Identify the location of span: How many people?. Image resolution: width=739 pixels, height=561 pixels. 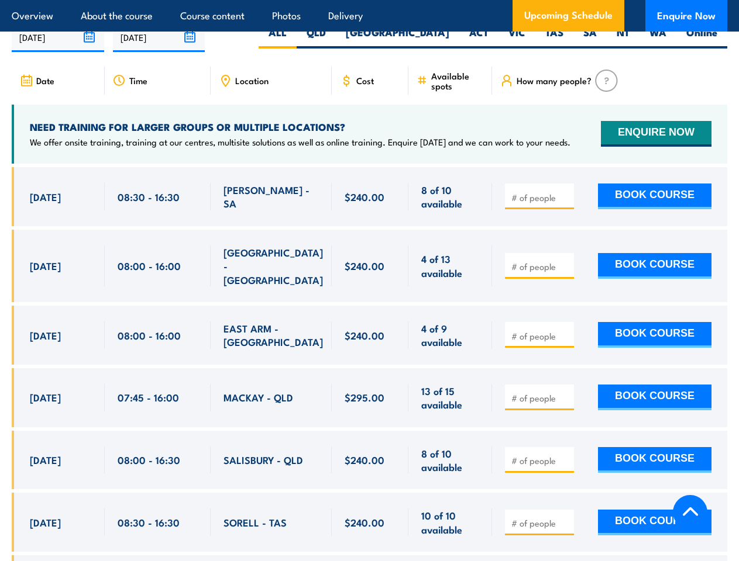
(554, 80).